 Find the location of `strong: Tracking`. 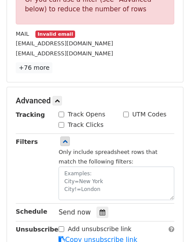

strong: Tracking is located at coordinates (30, 115).